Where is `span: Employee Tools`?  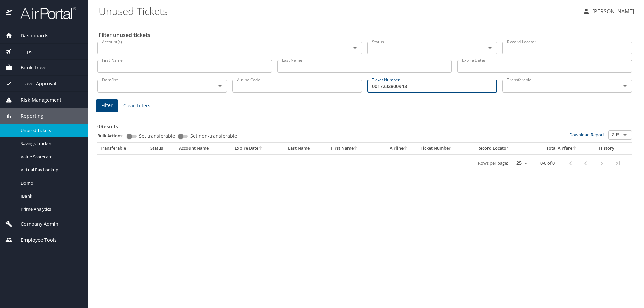 span: Employee Tools is located at coordinates (35, 240).